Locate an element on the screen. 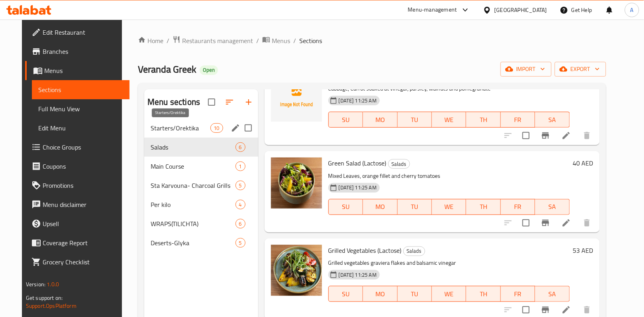 The width and height of the screenshot is (644, 317). button: edit is located at coordinates (236, 128).